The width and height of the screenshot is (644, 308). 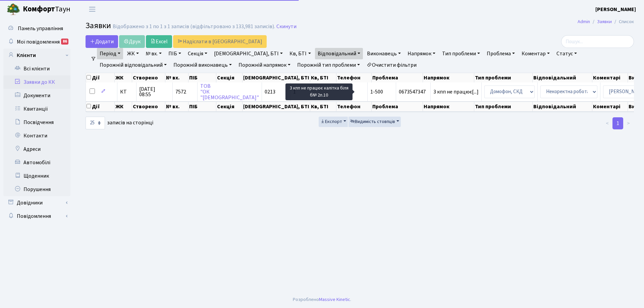 What do you see at coordinates (456, 92) in the screenshot?
I see `span: 3 кпп не працює[...]` at bounding box center [456, 92].